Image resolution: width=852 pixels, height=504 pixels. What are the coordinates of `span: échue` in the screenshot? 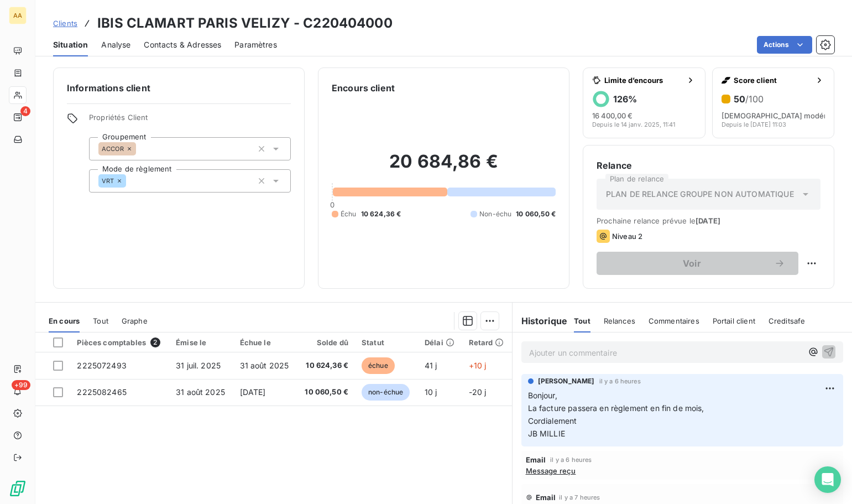 It's located at (378, 365).